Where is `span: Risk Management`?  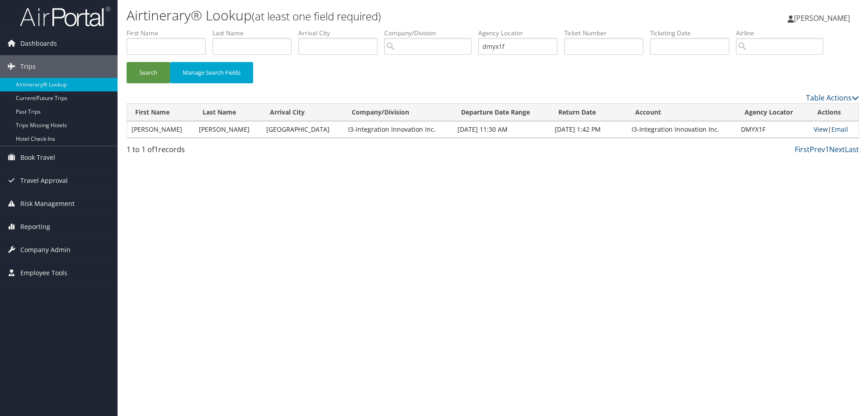
span: Risk Management is located at coordinates (48, 204).